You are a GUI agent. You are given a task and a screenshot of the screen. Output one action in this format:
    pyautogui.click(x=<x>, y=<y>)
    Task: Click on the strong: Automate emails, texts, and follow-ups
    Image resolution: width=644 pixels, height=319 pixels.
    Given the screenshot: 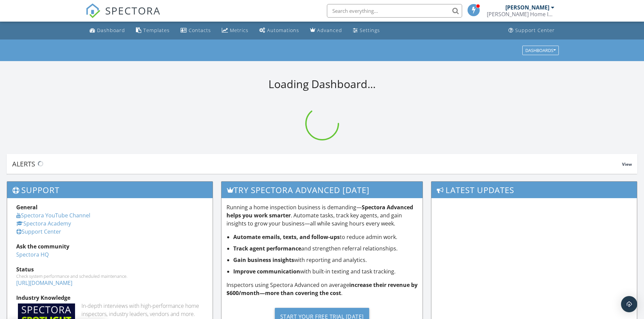 What is the action you would take?
    pyautogui.click(x=287, y=237)
    